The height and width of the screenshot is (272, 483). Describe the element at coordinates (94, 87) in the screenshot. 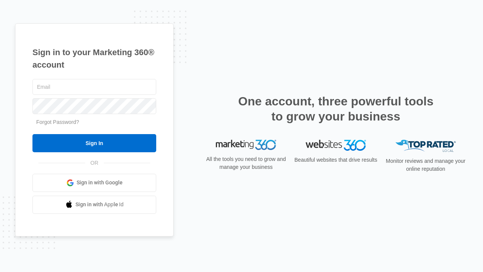

I see `input: Email` at that location.